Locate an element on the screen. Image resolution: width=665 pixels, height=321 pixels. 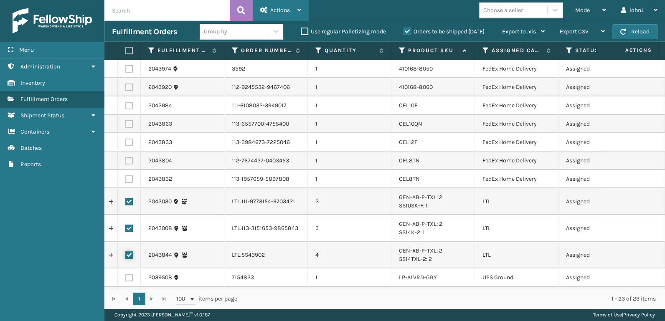
label: Use regular Palletizing mode is located at coordinates (343, 31).